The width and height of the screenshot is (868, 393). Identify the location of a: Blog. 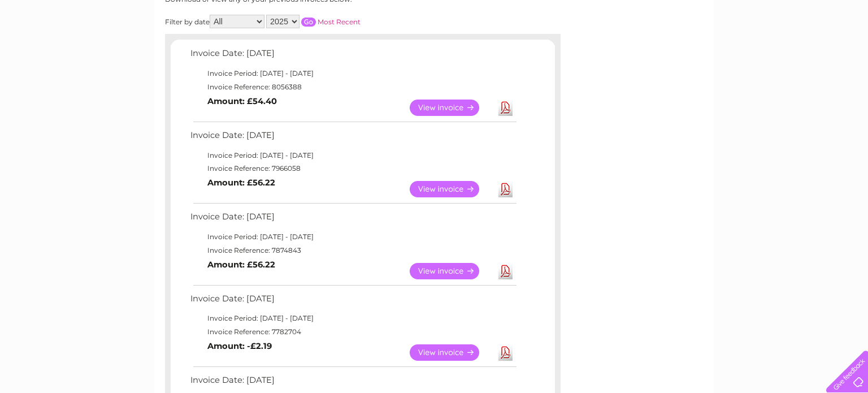
(778, 52).